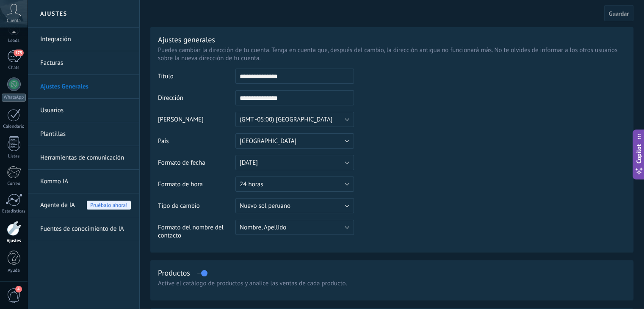 The width and height of the screenshot is (644, 309). I want to click on span: Nuevo sol peruano, so click(265, 206).